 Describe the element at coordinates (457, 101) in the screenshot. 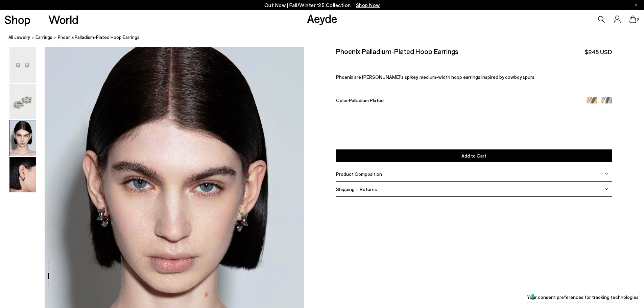

I see `div: Color:` at that location.